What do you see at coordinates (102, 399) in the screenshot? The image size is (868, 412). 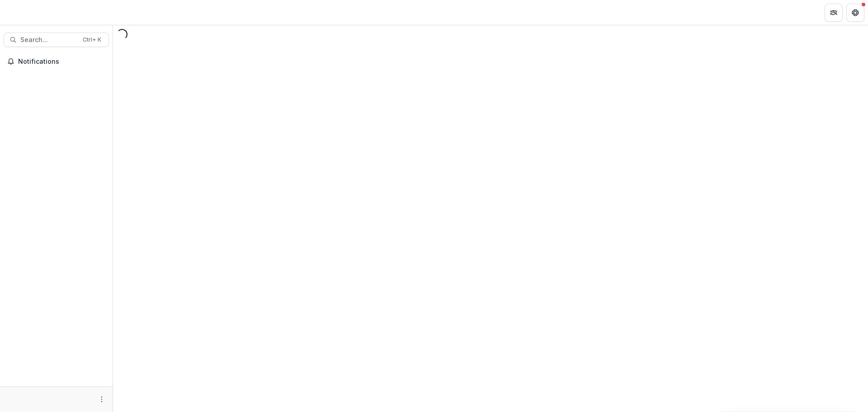 I see `button: More` at bounding box center [102, 399].